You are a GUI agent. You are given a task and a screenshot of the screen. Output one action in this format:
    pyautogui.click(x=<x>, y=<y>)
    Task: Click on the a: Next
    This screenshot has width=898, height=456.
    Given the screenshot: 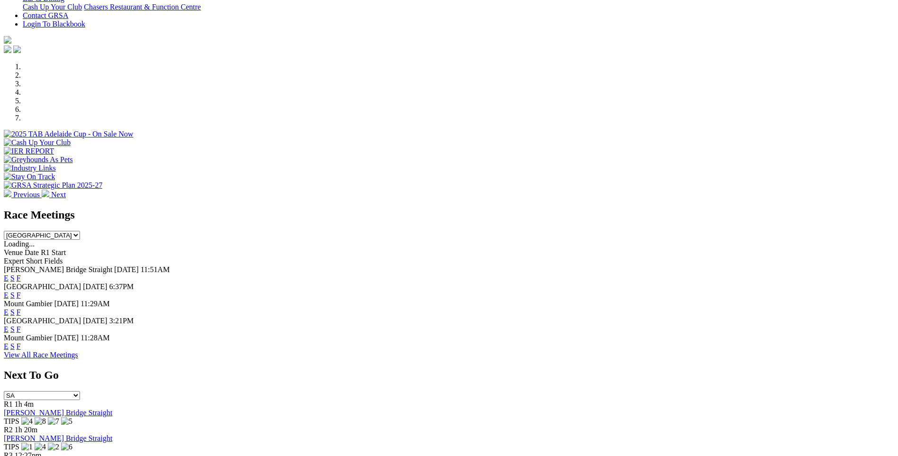 What is the action you would take?
    pyautogui.click(x=54, y=194)
    